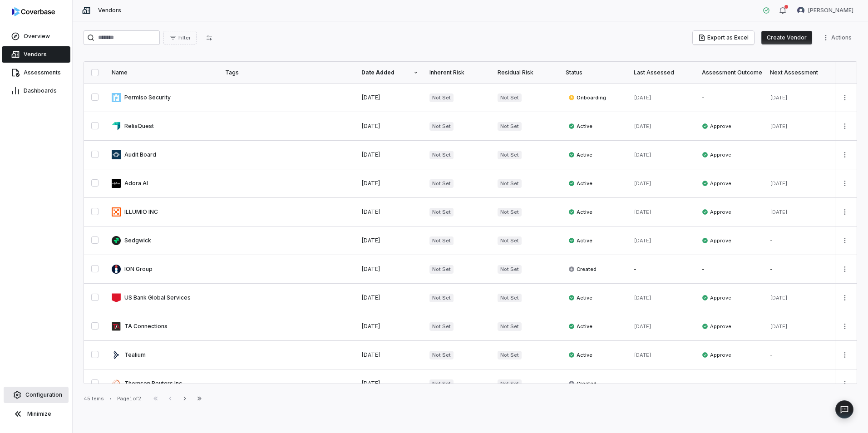 This screenshot has height=433, width=868. I want to click on div: Last Assessed, so click(662, 73).